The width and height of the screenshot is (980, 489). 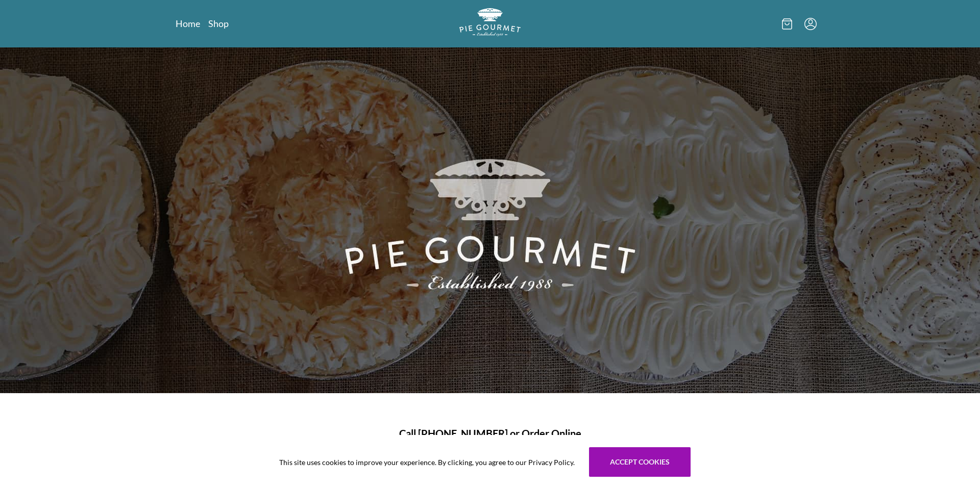 What do you see at coordinates (490, 22) in the screenshot?
I see `img: logo` at bounding box center [490, 22].